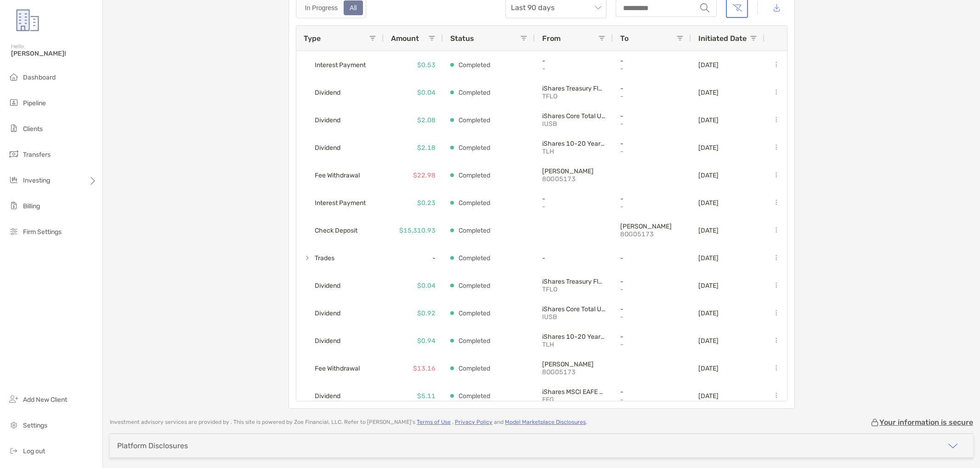  What do you see at coordinates (42, 232) in the screenshot?
I see `span: Firm Settings` at bounding box center [42, 232].